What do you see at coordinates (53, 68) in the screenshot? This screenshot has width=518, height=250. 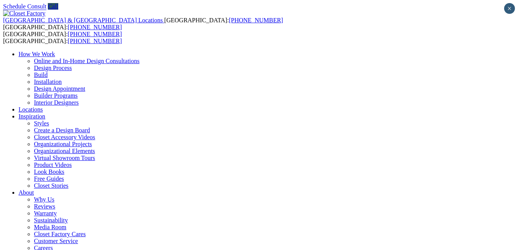 I see `a: Design Process` at bounding box center [53, 68].